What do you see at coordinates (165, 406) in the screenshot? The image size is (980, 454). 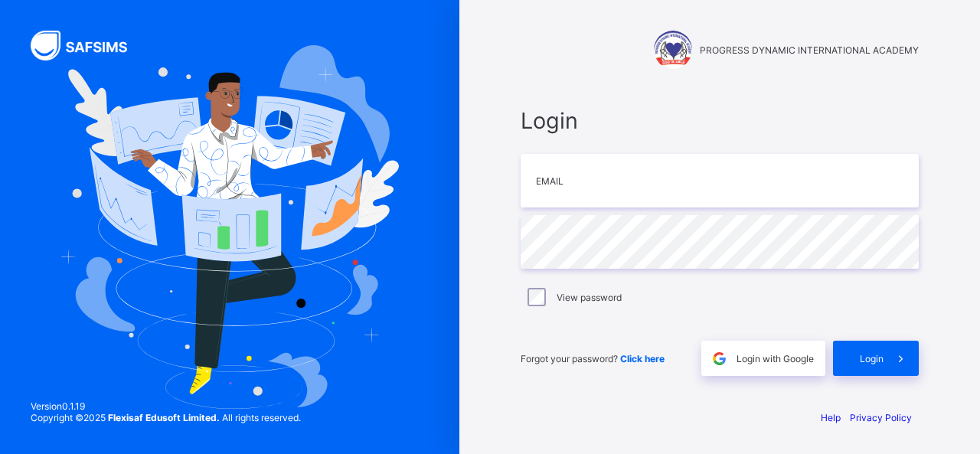 I see `span: Version 0.1.19` at bounding box center [165, 406].